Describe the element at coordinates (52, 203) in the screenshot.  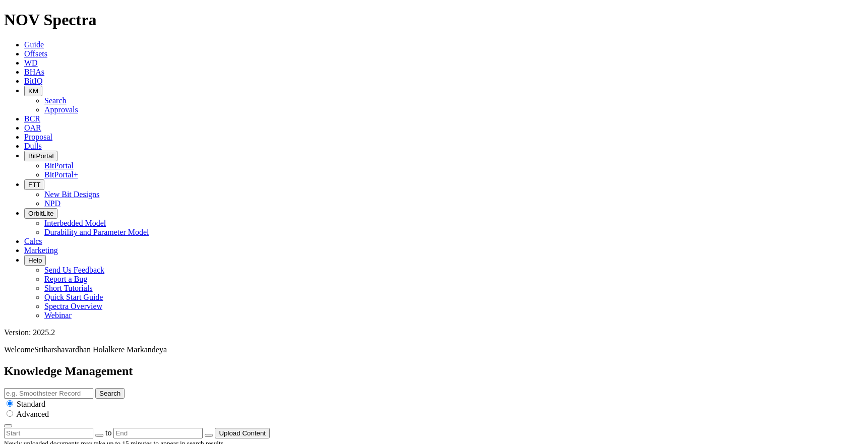
I see `a: NPD` at that location.